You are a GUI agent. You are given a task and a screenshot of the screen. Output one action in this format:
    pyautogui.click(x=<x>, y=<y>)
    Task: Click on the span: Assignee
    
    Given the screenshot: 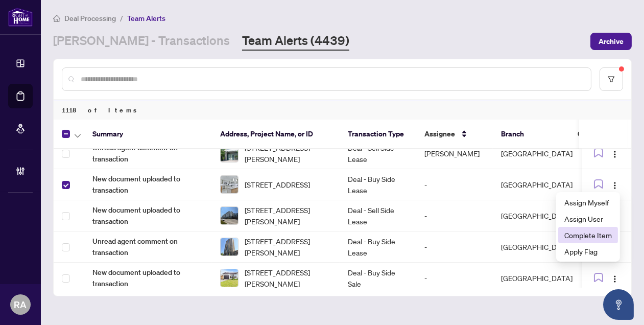 What is the action you would take?
    pyautogui.click(x=440, y=134)
    